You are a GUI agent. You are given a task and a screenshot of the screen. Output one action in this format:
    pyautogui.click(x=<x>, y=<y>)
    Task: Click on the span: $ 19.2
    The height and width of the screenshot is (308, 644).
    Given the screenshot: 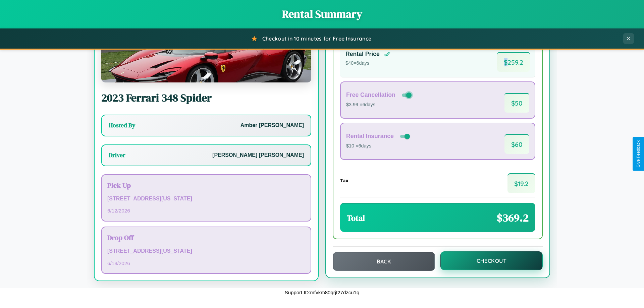 What is the action you would take?
    pyautogui.click(x=521, y=183)
    